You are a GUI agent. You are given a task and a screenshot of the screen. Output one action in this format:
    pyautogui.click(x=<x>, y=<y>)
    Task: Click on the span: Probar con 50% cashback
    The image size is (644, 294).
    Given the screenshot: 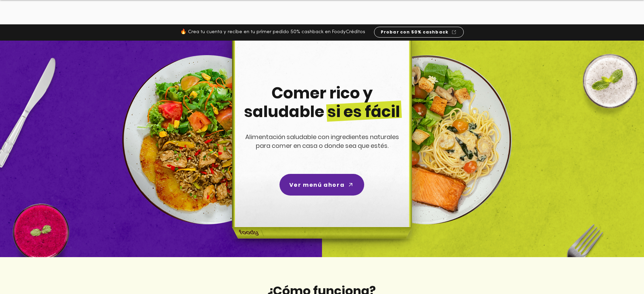 What is the action you would take?
    pyautogui.click(x=415, y=32)
    